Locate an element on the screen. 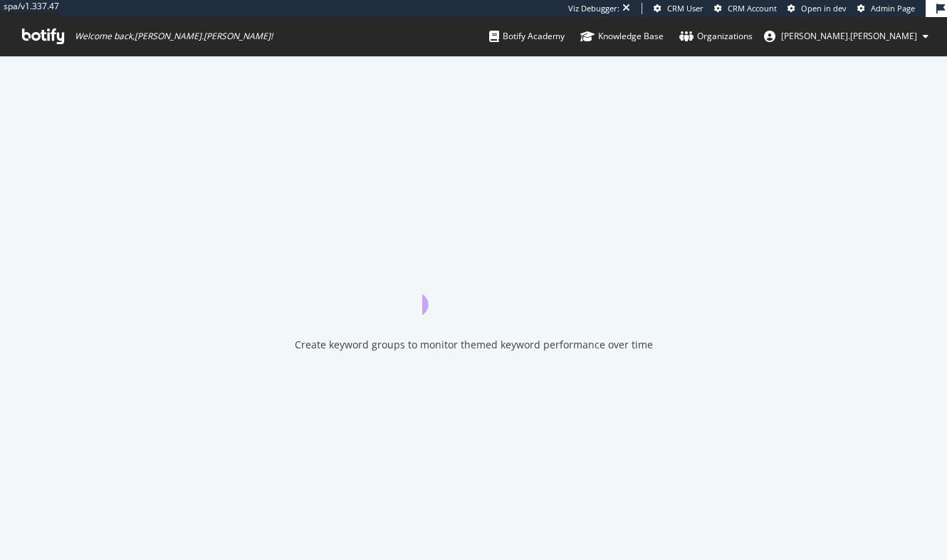 The image size is (947, 560). a: CRM User is located at coordinates (678, 8).